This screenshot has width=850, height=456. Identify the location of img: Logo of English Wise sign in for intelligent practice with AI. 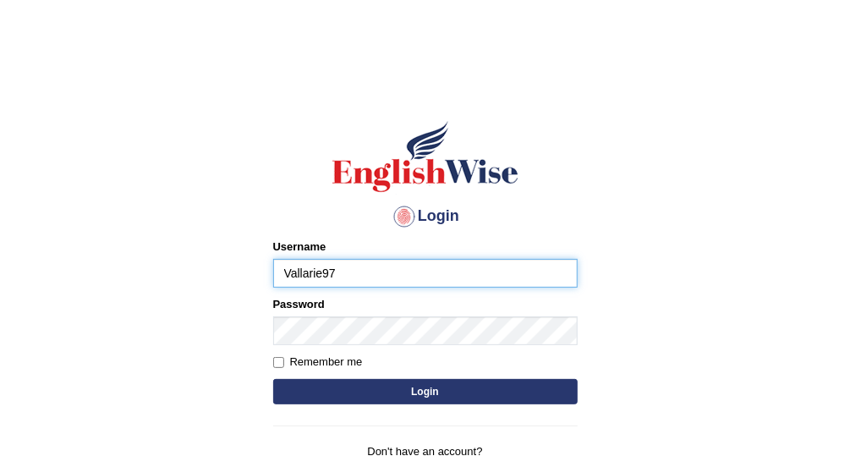
(425, 156).